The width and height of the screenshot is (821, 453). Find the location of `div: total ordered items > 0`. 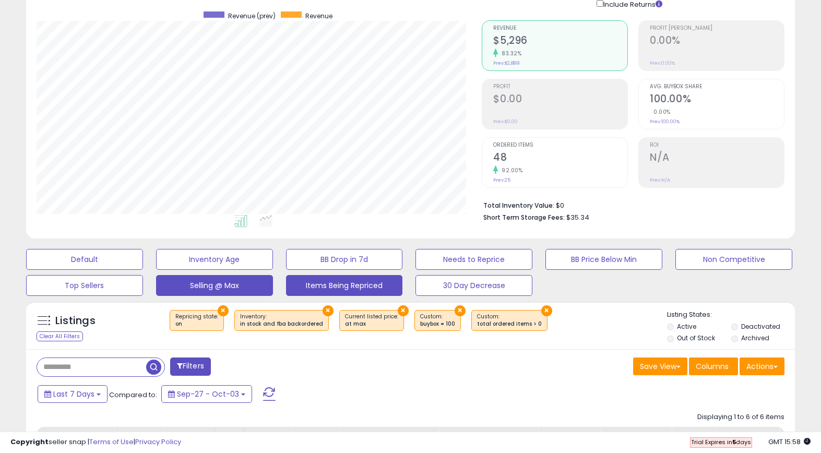

div: total ordered items > 0 is located at coordinates (510, 324).